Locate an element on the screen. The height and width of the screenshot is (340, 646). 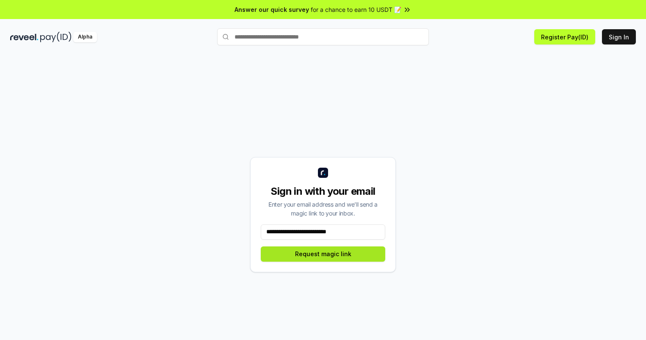
button: Register Pay(ID) is located at coordinates (564, 37).